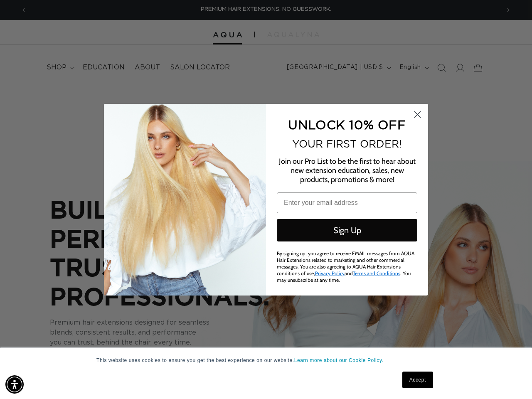 Image resolution: width=532 pixels, height=399 pixels. Describe the element at coordinates (347, 124) in the screenshot. I see `span: UNLOCK 10% OFF` at that location.